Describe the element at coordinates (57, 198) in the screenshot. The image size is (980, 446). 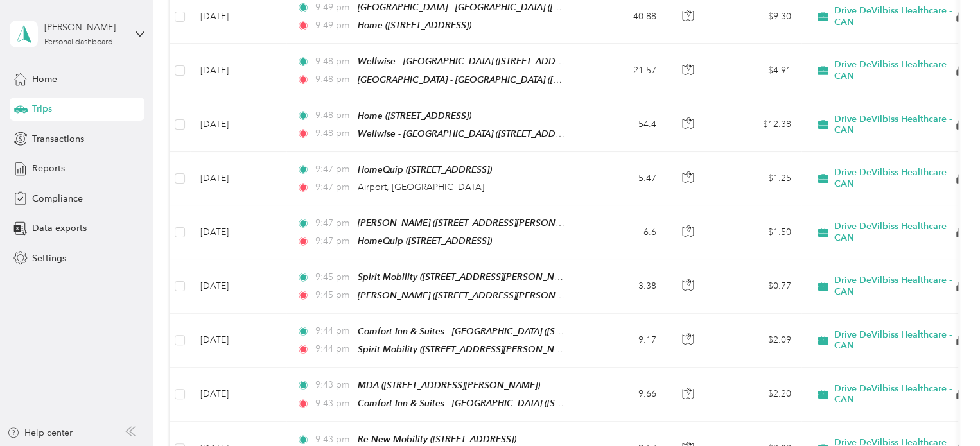
I see `span: Compliance` at that location.